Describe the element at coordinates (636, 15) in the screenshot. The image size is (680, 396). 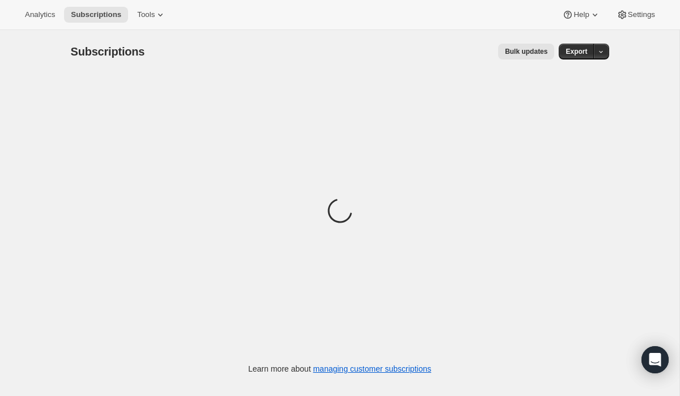
I see `button: Settings` at that location.